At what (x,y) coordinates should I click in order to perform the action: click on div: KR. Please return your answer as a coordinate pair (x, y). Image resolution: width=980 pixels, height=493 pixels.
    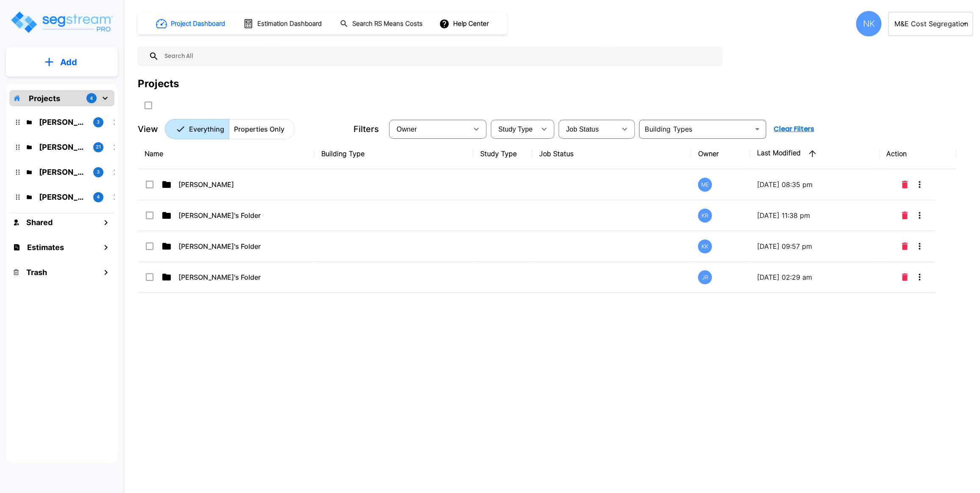
    Looking at the image, I should click on (705, 215).